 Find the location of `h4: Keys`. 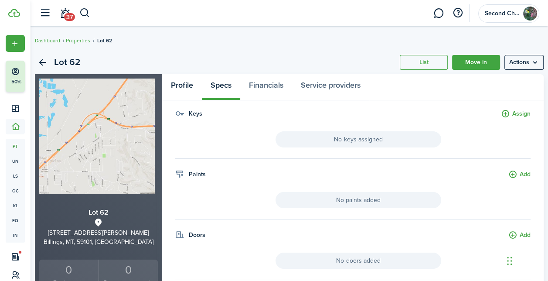

h4: Keys is located at coordinates (195, 113).